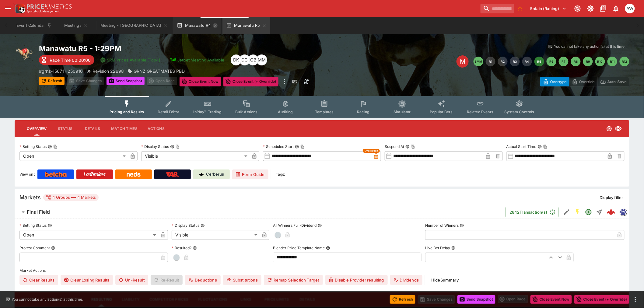  What do you see at coordinates (612, 62) in the screenshot?
I see `button: R11` at bounding box center [612, 62].